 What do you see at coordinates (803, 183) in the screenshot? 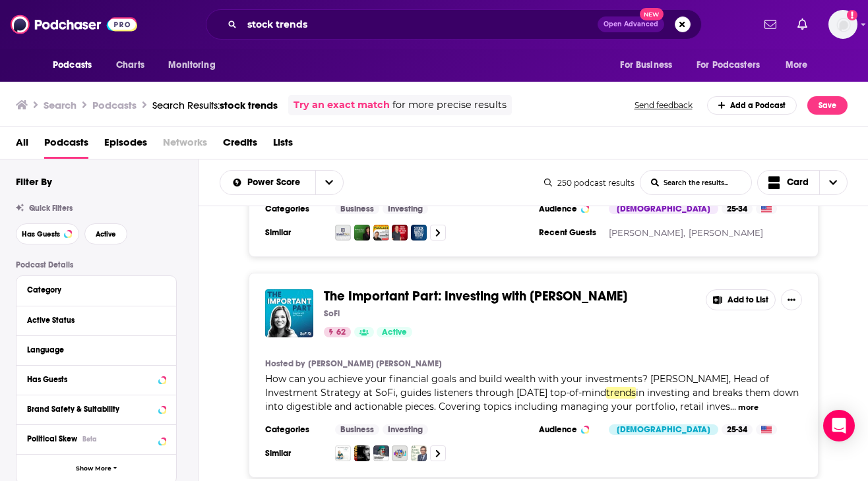
I see `h2: Choose View` at bounding box center [803, 183].